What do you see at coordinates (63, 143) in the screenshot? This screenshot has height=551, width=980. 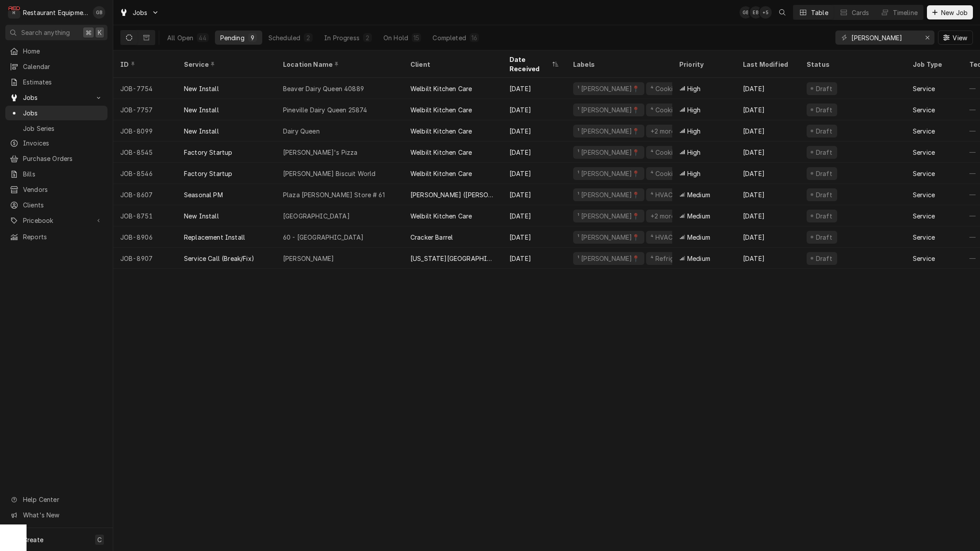 I see `span: Invoices` at bounding box center [63, 143].